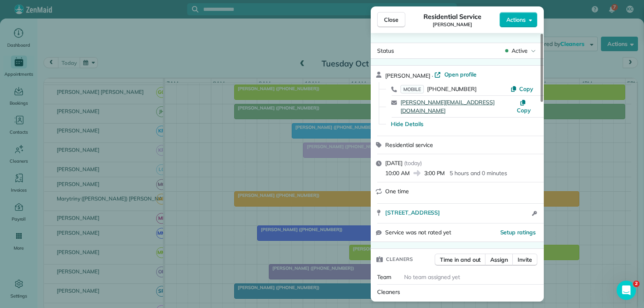 This screenshot has width=644, height=308. I want to click on span: Setup ratings, so click(518, 232).